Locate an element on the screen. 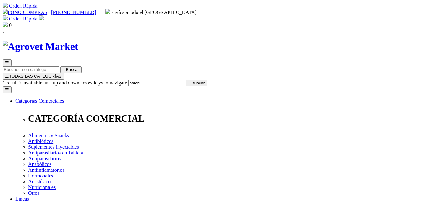 This screenshot has height=205, width=432. img: phone.svg is located at coordinates (5, 12).